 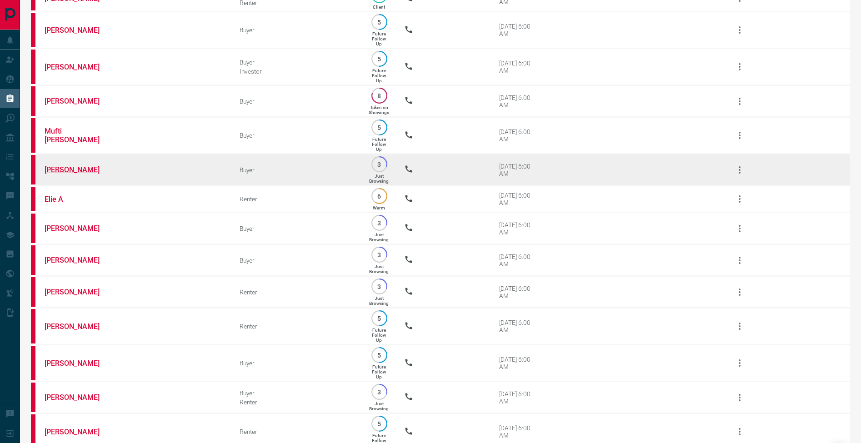 What do you see at coordinates (379, 95) in the screenshot?
I see `p: 8` at bounding box center [379, 95].